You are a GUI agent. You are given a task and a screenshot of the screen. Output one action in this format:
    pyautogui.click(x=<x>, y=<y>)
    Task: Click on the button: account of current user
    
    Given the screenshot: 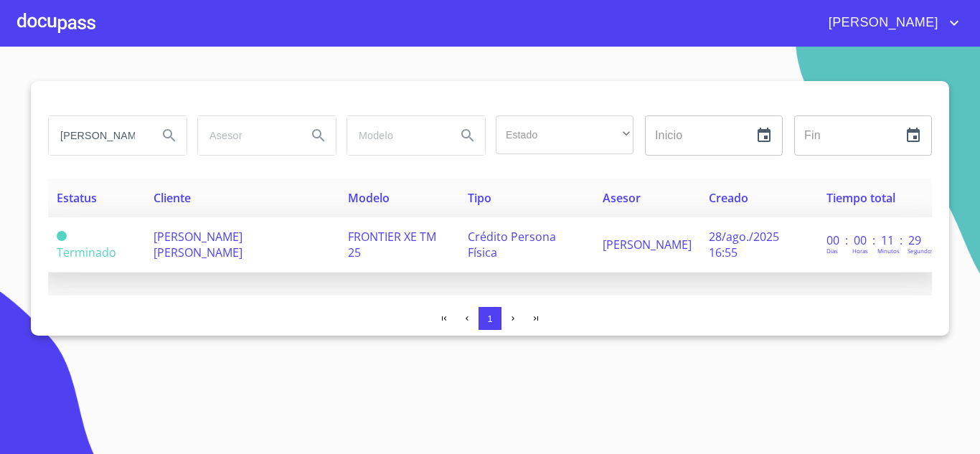 What is the action you would take?
    pyautogui.click(x=890, y=23)
    